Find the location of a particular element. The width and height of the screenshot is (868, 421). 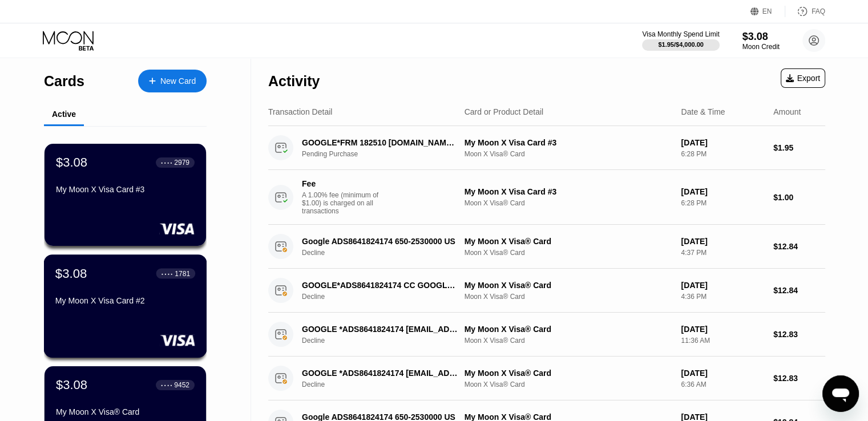

div: 6:36 AM is located at coordinates (722, 385).